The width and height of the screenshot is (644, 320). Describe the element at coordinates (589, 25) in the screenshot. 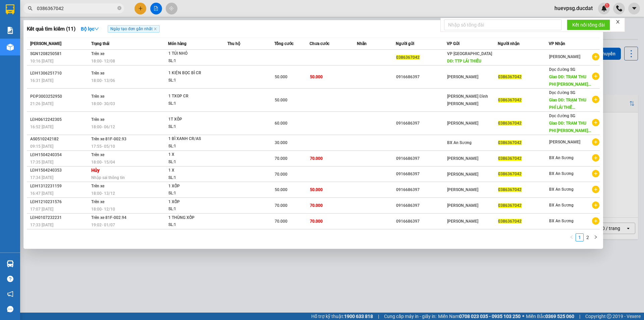

I see `span: Kết nối tổng đài` at that location.